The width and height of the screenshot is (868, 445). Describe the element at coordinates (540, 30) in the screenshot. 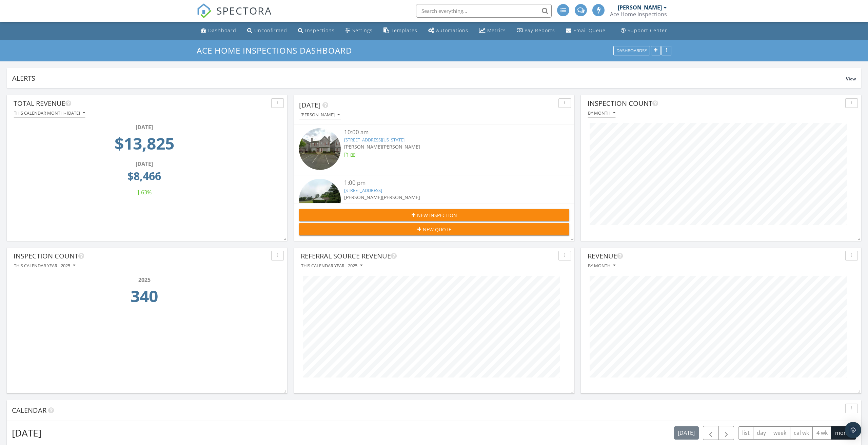

I see `div: Pay Reports` at that location.